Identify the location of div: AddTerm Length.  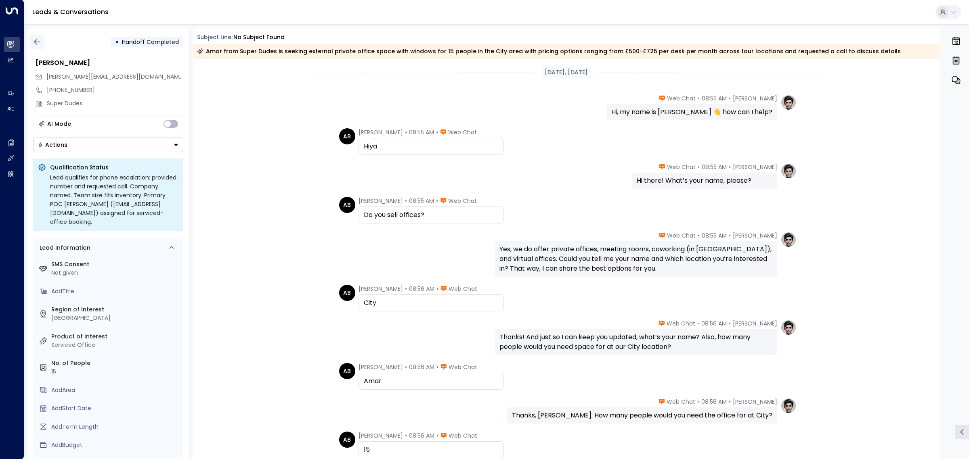
(115, 427).